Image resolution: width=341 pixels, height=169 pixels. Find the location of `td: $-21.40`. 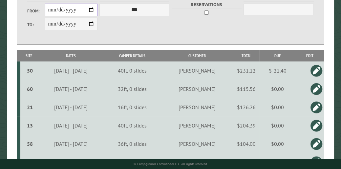

td: $-21.40 is located at coordinates (277, 71).